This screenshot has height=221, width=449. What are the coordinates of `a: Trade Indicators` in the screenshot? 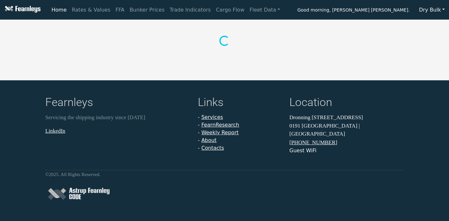 It's located at (190, 10).